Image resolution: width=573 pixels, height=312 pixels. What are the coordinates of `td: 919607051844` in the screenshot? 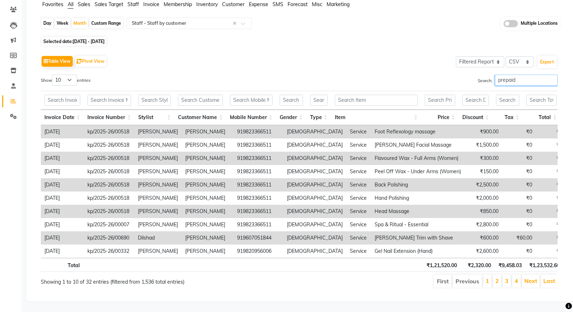 It's located at (258, 237).